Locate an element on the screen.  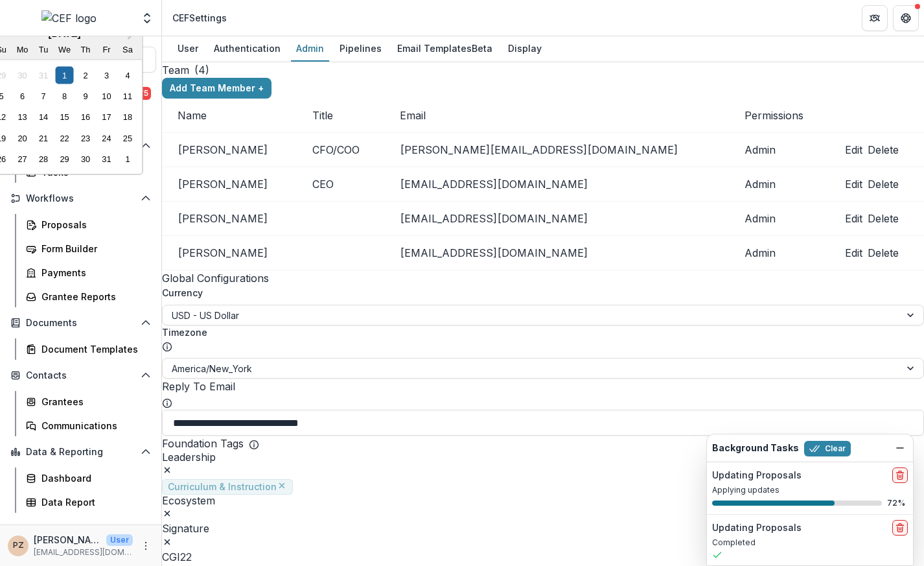
div: Choose Tuesday, January 28th, 2025 is located at coordinates (43, 159).